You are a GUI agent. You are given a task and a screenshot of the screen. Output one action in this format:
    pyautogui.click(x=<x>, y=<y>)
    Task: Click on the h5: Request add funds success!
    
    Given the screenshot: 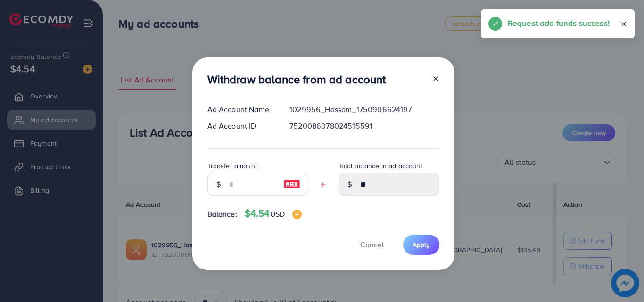 What is the action you would take?
    pyautogui.click(x=558, y=23)
    